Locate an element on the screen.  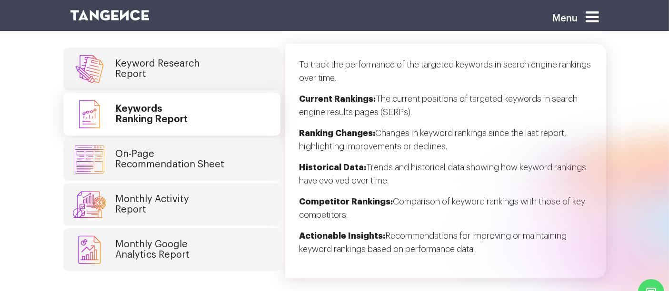
strong: Actionable Insights: is located at coordinates (342, 236).